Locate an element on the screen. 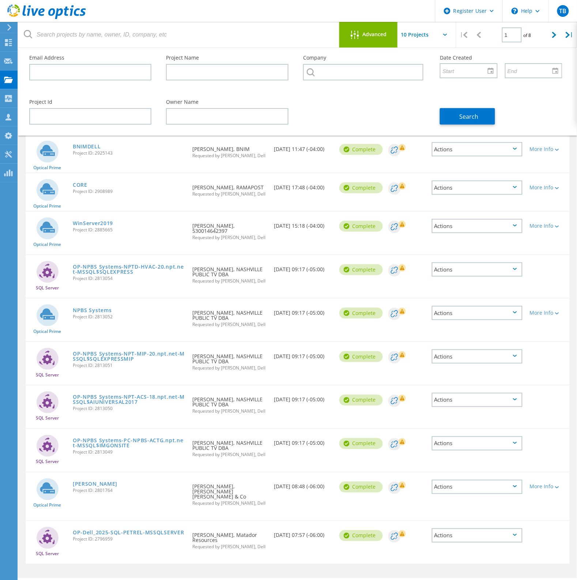  span: Project ID: 2813051 is located at coordinates (129, 365).